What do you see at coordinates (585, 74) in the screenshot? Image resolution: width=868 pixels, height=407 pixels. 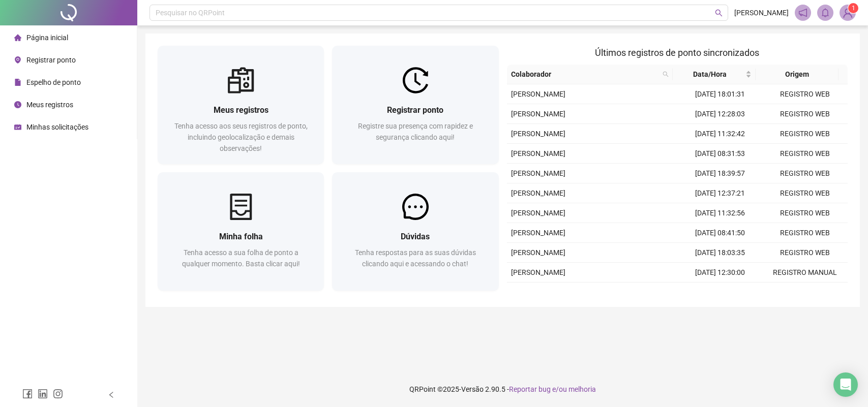 I see `span: Colaborador` at bounding box center [585, 74].